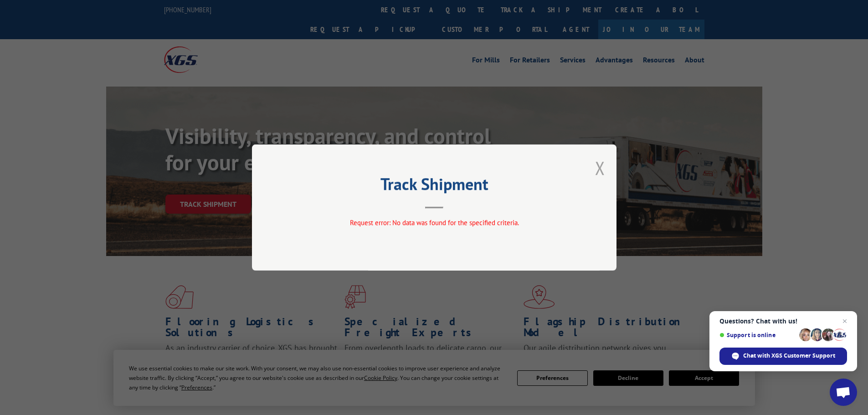 The image size is (868, 415). Describe the element at coordinates (783, 356) in the screenshot. I see `div: Chat with XGS Customer Support` at that location.